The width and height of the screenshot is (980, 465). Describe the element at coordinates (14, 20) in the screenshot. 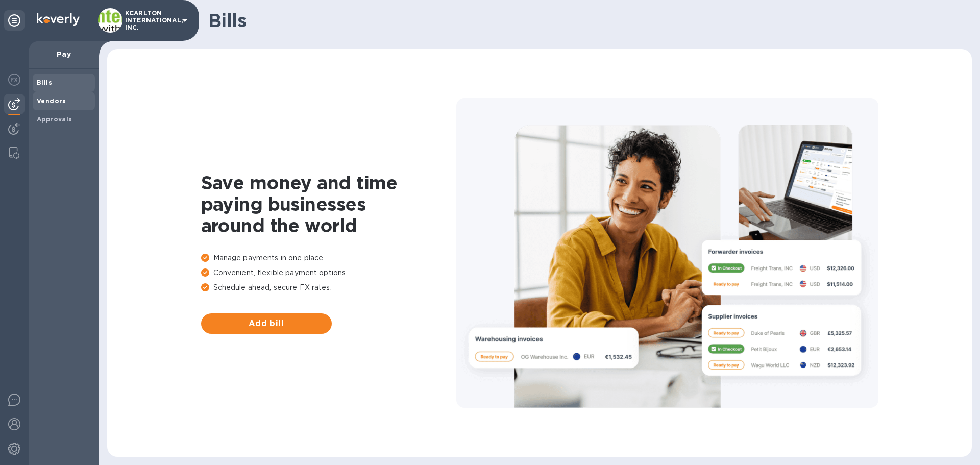

I see `div: Unpin categories` at that location.